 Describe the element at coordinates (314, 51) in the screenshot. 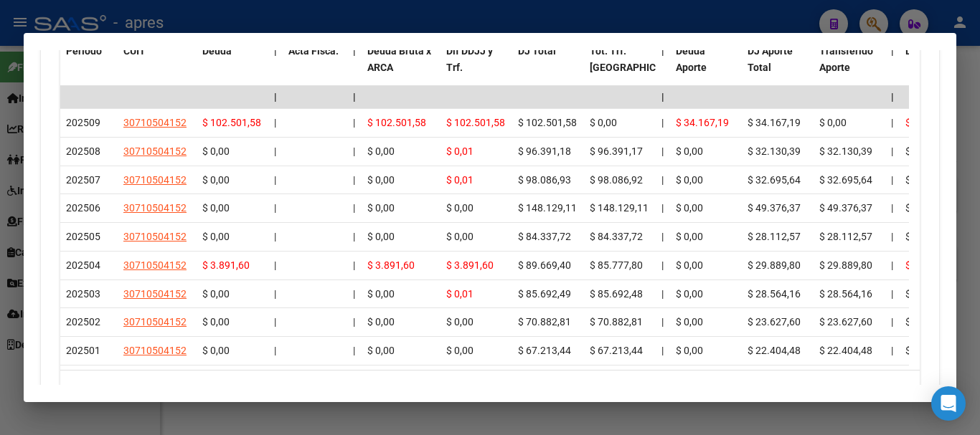

I see `span: Acta Fisca.` at that location.